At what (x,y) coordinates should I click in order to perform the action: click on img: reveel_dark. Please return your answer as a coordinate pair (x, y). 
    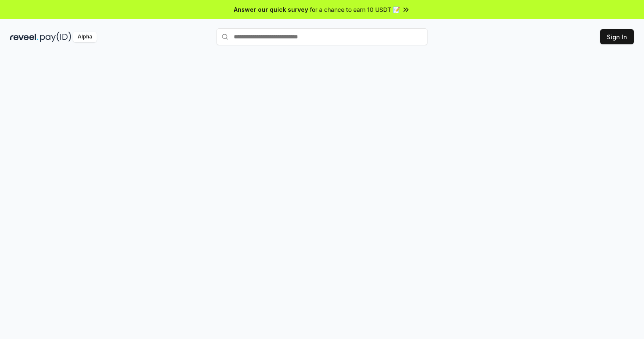
    Looking at the image, I should click on (24, 37).